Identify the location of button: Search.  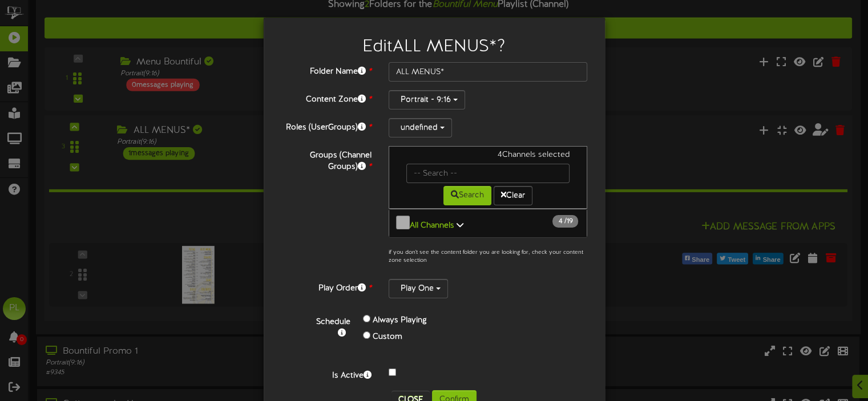
(468, 196).